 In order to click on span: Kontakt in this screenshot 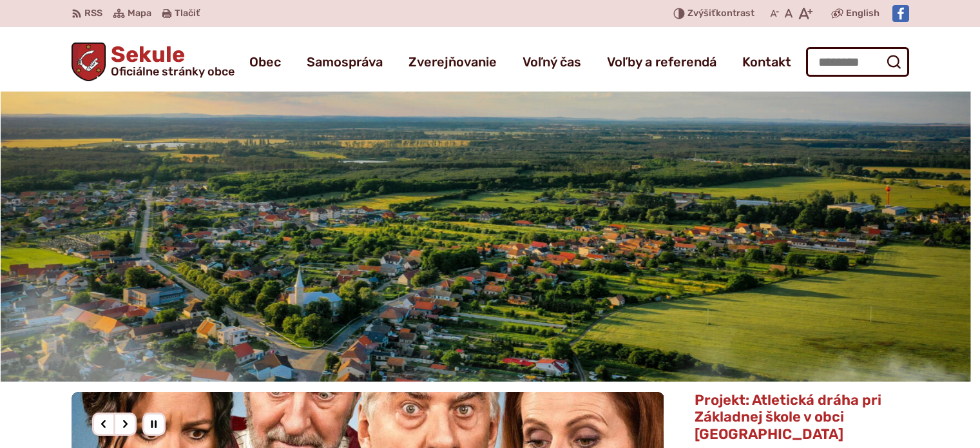, I will do `click(766, 62)`.